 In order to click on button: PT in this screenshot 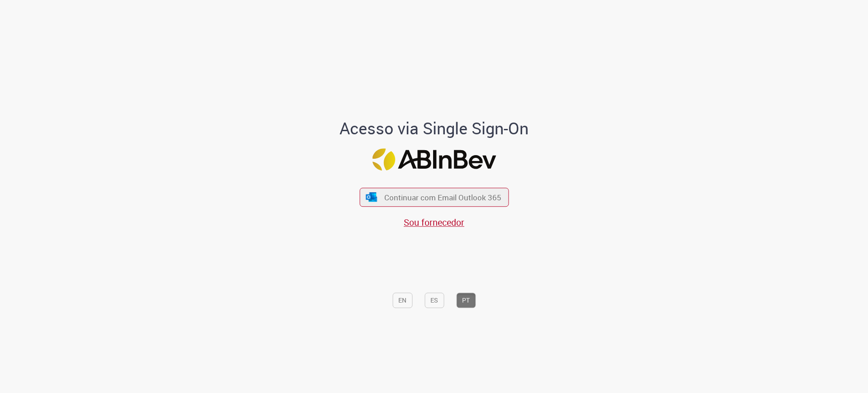, I will do `click(465, 300)`.